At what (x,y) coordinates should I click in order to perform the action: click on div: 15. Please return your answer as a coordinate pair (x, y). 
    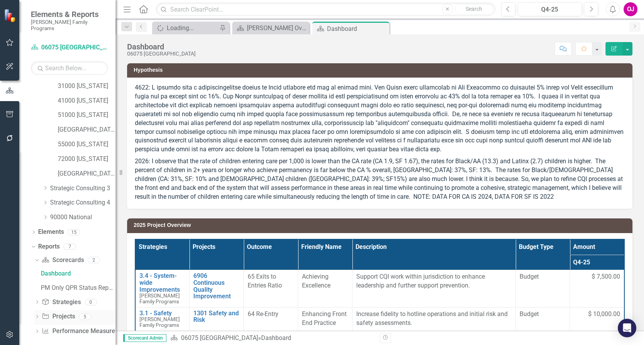
    Looking at the image, I should click on (74, 232).